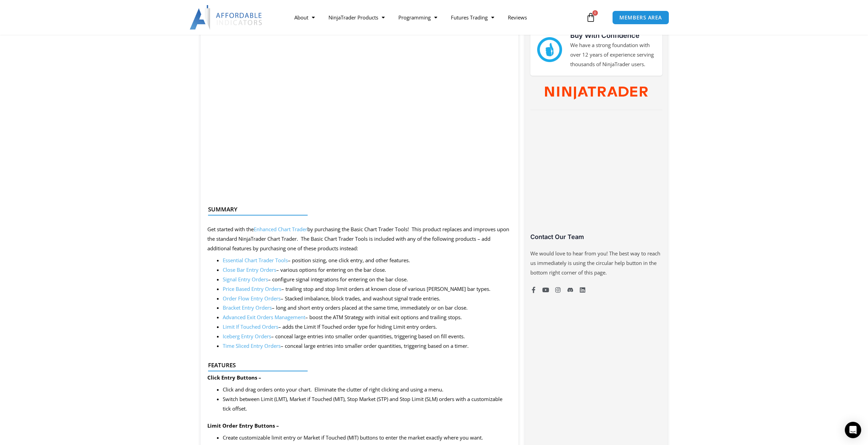  I want to click on li: – position sizing, one click entry, and other features., so click(368, 261).